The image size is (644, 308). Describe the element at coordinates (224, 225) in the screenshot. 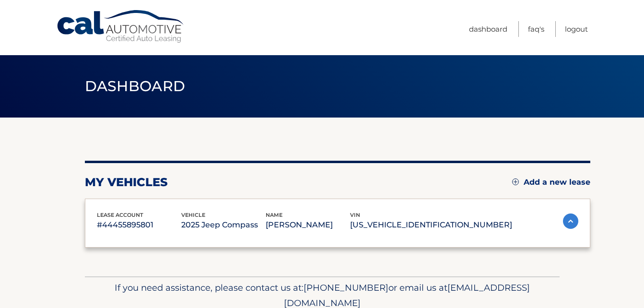

I see `p: 2025 Jeep Compass` at that location.